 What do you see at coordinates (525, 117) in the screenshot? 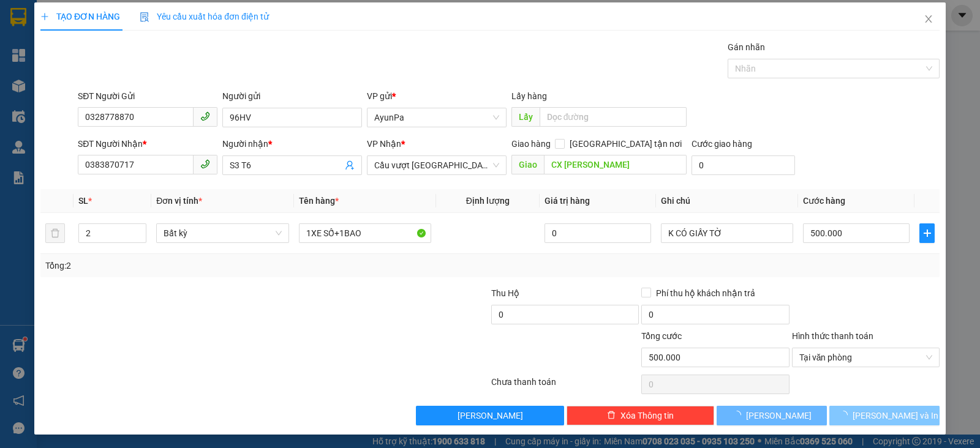
I see `span: Lấy` at bounding box center [525, 117].